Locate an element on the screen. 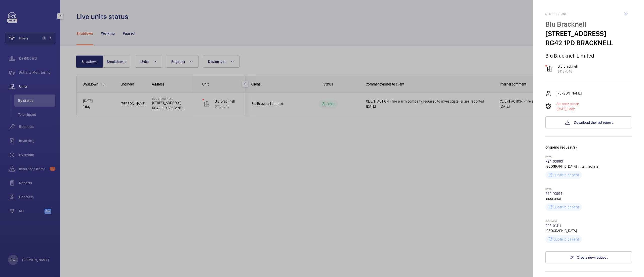 The width and height of the screenshot is (644, 277). p: 1 day is located at coordinates (568, 109).